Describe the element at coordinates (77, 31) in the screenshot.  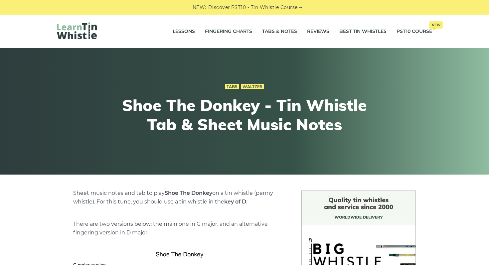
I see `img: LearnTinWhistle.com` at that location.